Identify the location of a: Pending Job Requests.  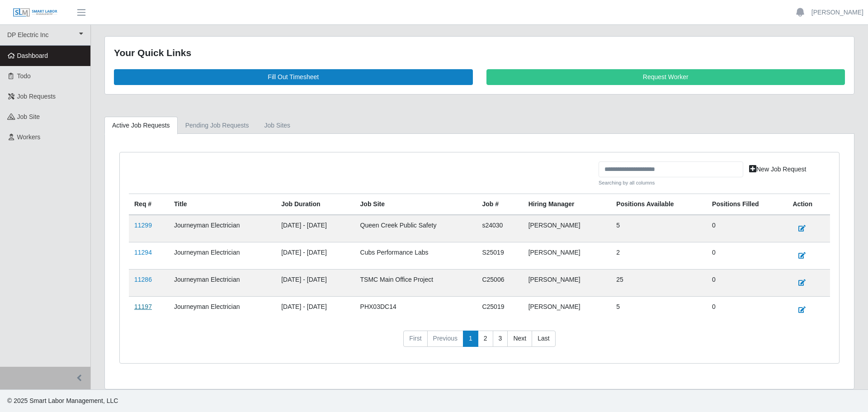
(217, 126).